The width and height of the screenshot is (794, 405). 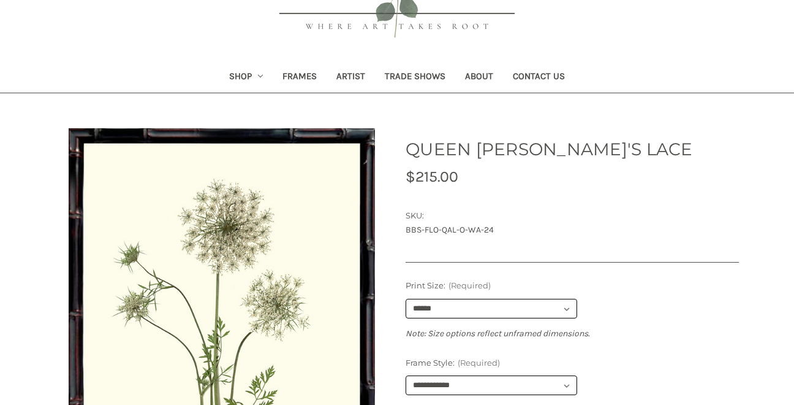 I want to click on label: Print Size:, so click(x=572, y=286).